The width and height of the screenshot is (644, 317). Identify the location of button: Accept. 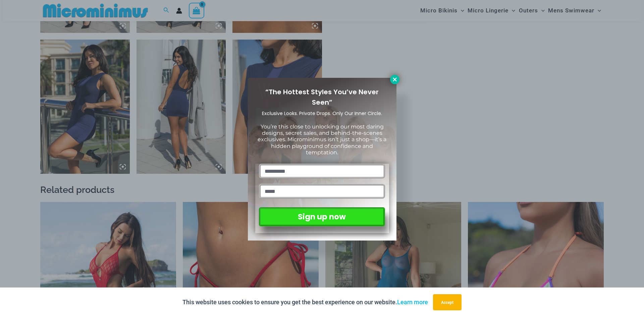
(447, 302).